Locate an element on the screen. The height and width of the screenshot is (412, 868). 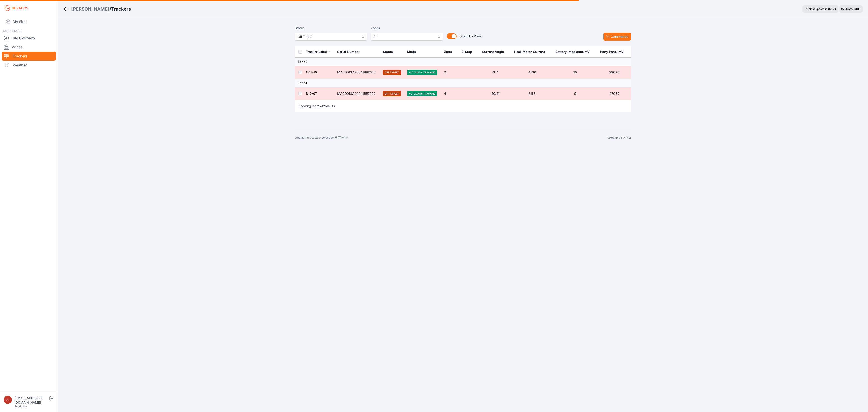
button: Commands is located at coordinates (617, 37).